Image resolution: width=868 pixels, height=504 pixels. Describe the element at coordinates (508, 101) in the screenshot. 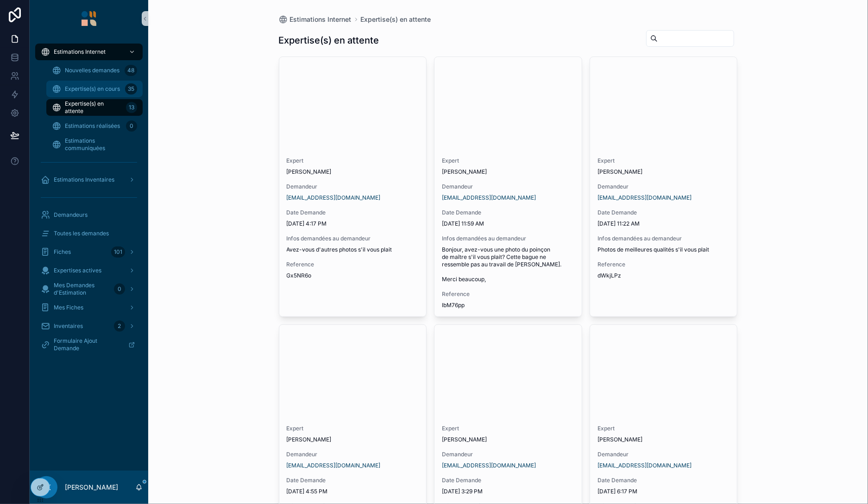

I see `div: IMG_20250923_115408.jpg` at that location.